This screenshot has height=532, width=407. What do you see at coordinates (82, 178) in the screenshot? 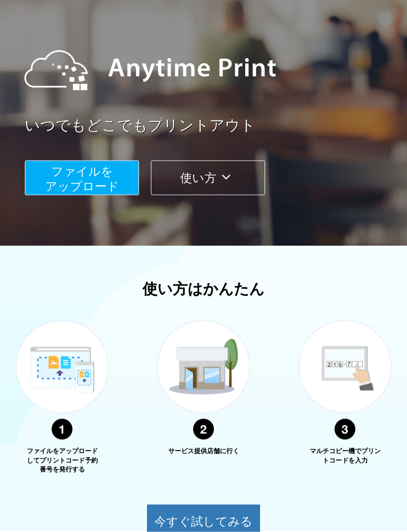
I see `button: ファイルを​​アップロード` at bounding box center [82, 178].